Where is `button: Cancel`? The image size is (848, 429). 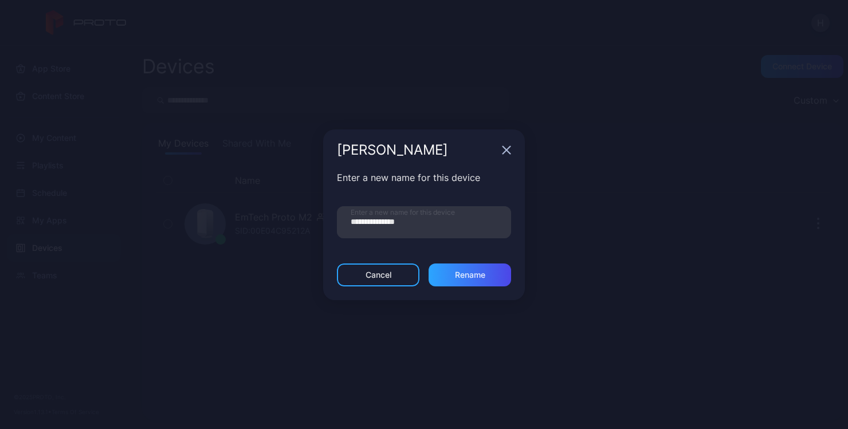 button: Cancel is located at coordinates (378, 275).